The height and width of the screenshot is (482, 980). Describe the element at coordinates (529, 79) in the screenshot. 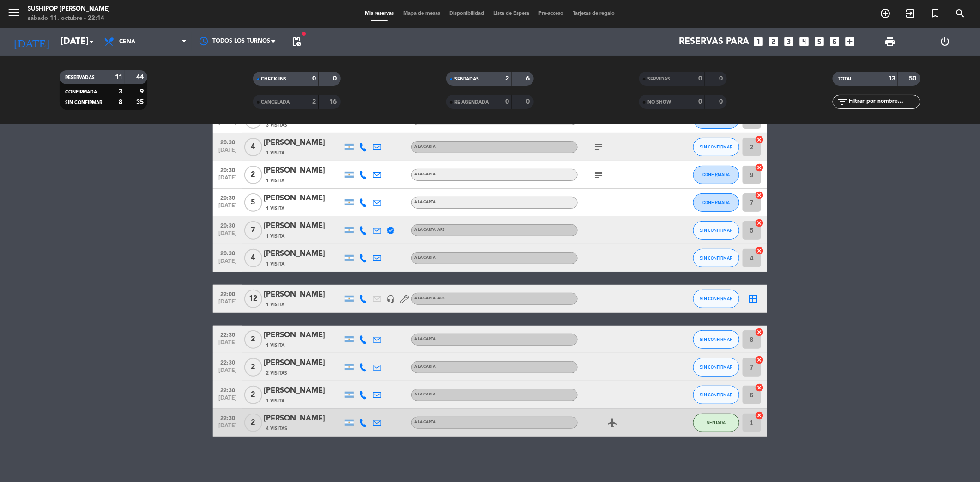

I see `strong: 6` at that location.